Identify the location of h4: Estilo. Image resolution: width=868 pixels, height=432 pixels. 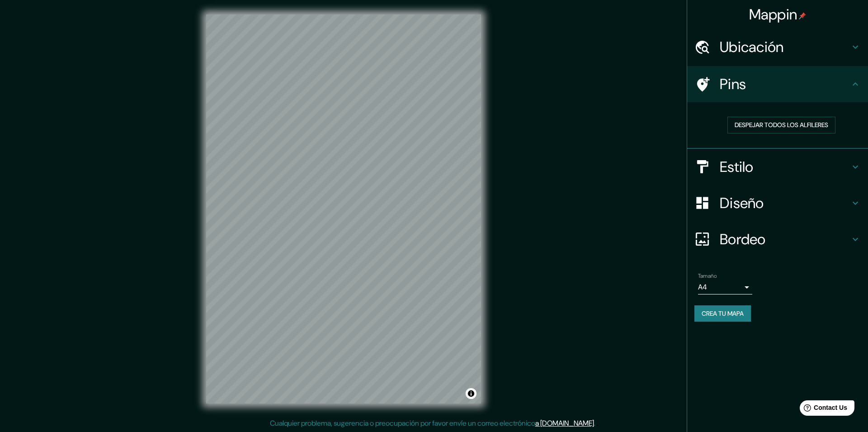
(785, 167).